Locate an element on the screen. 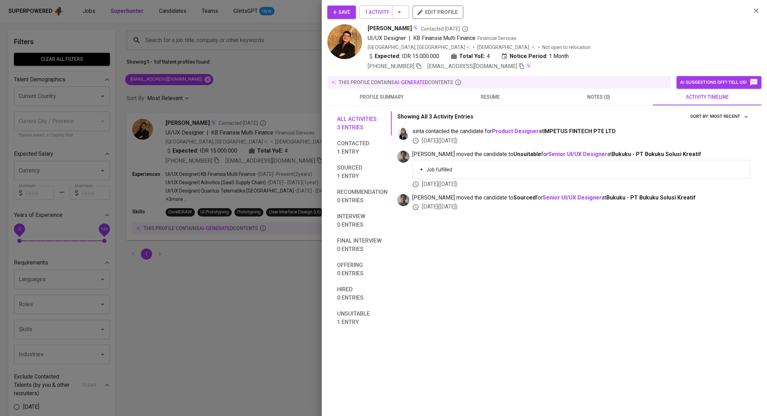 Image resolution: width=767 pixels, height=416 pixels. span: KB Finansia Multi Finance is located at coordinates (444, 38).